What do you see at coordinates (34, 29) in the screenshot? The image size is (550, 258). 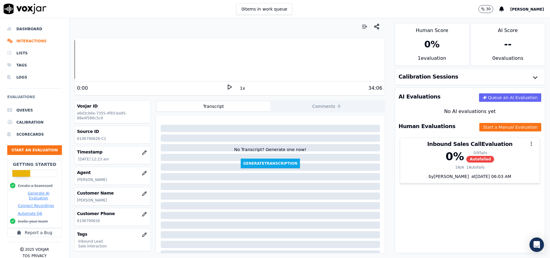 I see `a: Dashboard` at bounding box center [34, 29].